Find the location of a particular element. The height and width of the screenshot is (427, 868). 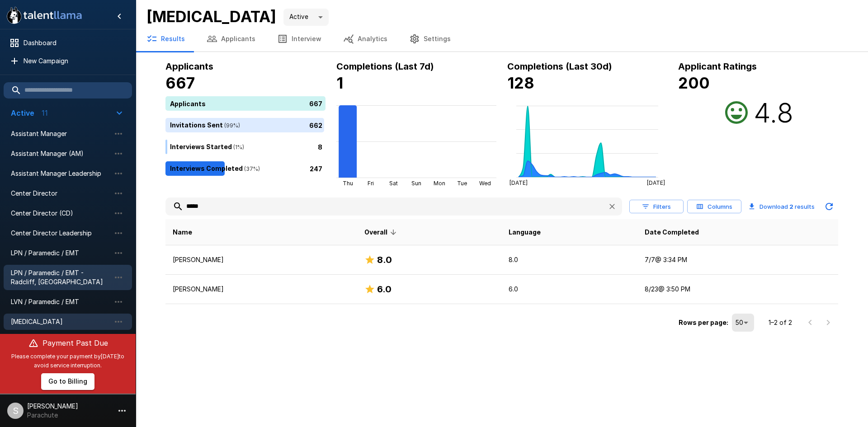

p: 6.0 is located at coordinates (569, 289).